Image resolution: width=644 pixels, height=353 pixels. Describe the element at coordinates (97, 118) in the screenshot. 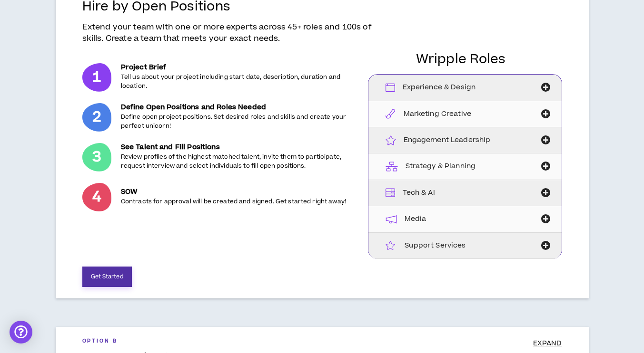

I see `p: 2` at that location.